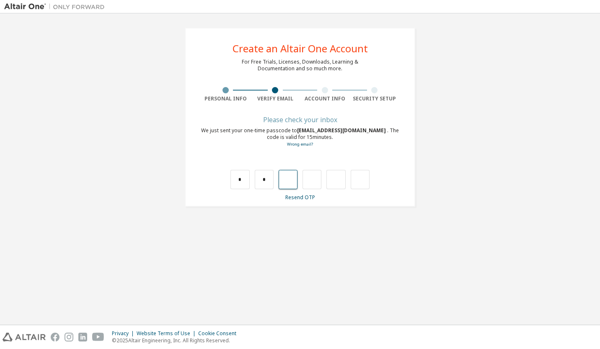 This screenshot has width=600, height=349. What do you see at coordinates (300, 65) in the screenshot?
I see `div: For Free Trials, Licenses, Downloads, Learning & Documentation and so much more.` at bounding box center [300, 65].